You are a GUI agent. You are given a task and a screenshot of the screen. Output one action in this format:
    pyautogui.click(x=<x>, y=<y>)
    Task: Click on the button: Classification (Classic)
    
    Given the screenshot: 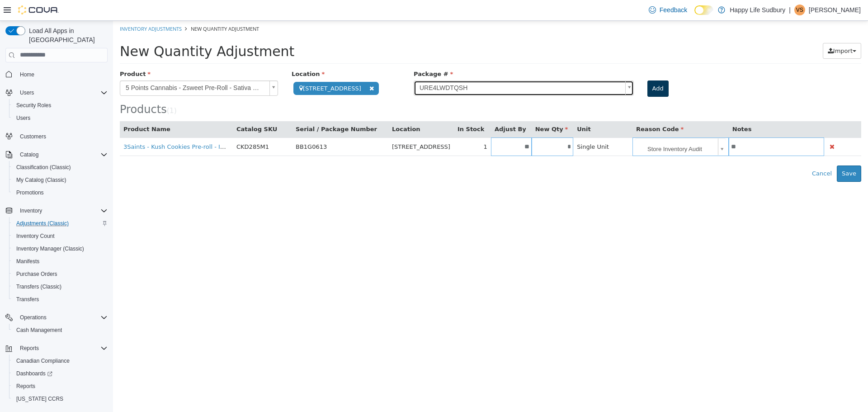 What is the action you would take?
    pyautogui.click(x=60, y=167)
    